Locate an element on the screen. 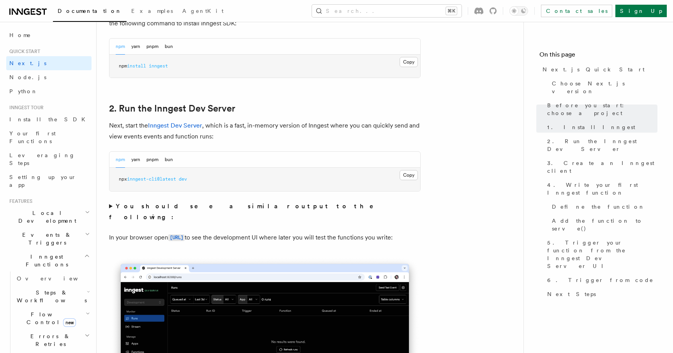  summary: You should see a similar output to the following: is located at coordinates (265, 212).